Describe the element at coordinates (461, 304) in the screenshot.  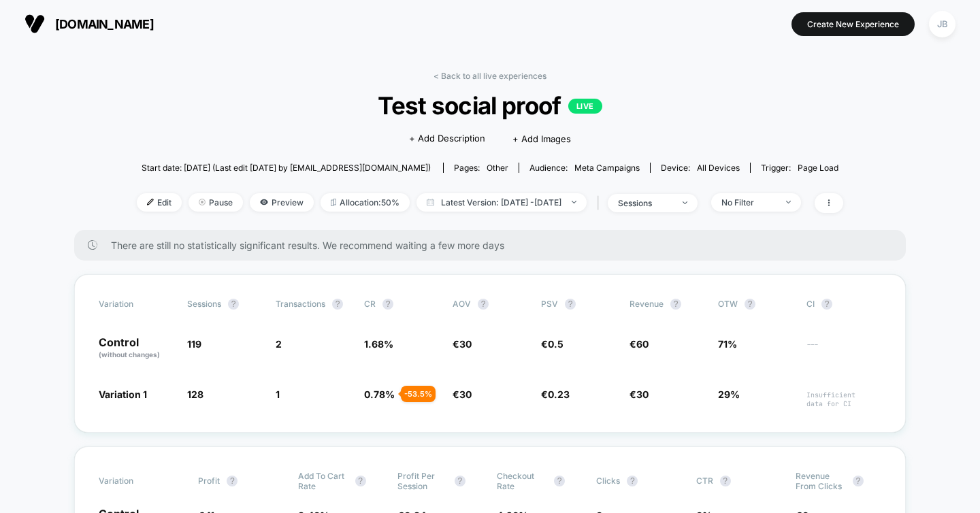
I see `span: AOV` at that location.